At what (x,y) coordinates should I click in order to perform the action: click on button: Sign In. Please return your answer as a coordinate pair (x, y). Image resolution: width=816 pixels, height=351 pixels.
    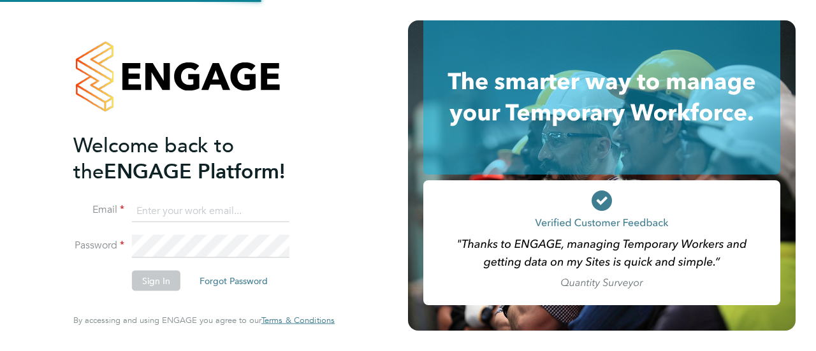
    Looking at the image, I should click on (156, 281).